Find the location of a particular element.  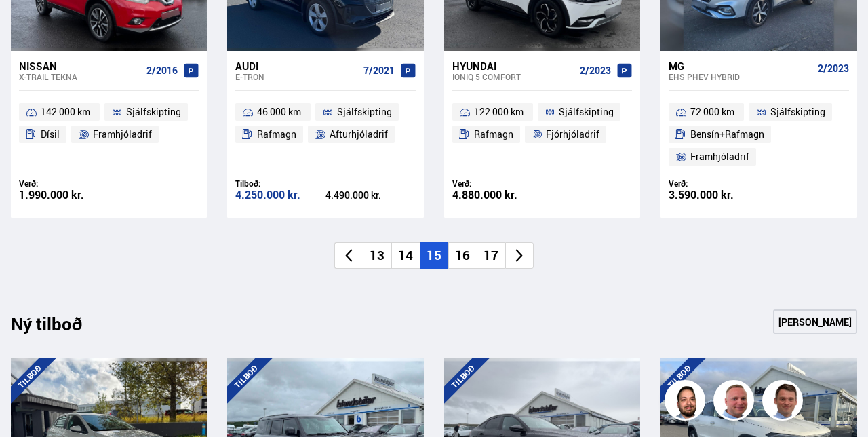

span: 72 000 km. is located at coordinates (714, 112).